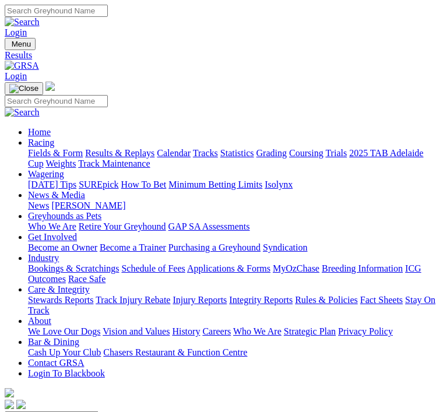  I want to click on a: Minimum Betting Limits, so click(215, 184).